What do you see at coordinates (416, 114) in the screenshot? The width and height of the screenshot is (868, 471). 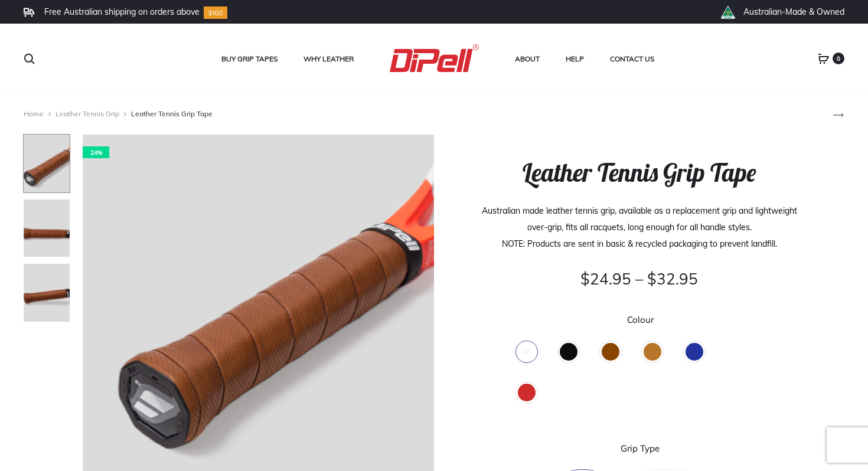 I see `nav: Leather Tennis Grip Tape` at bounding box center [416, 114].